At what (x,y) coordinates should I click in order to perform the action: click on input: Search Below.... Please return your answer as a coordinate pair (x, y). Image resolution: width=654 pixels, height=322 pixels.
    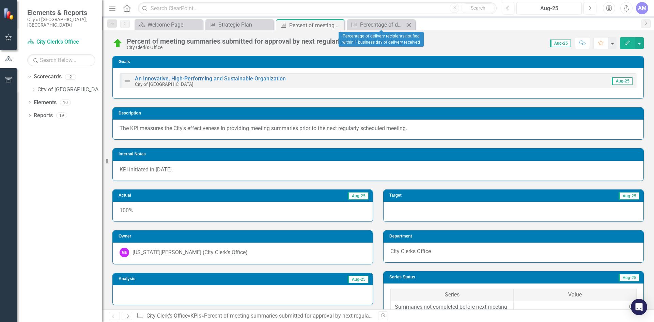
    Looking at the image, I should click on (61, 60).